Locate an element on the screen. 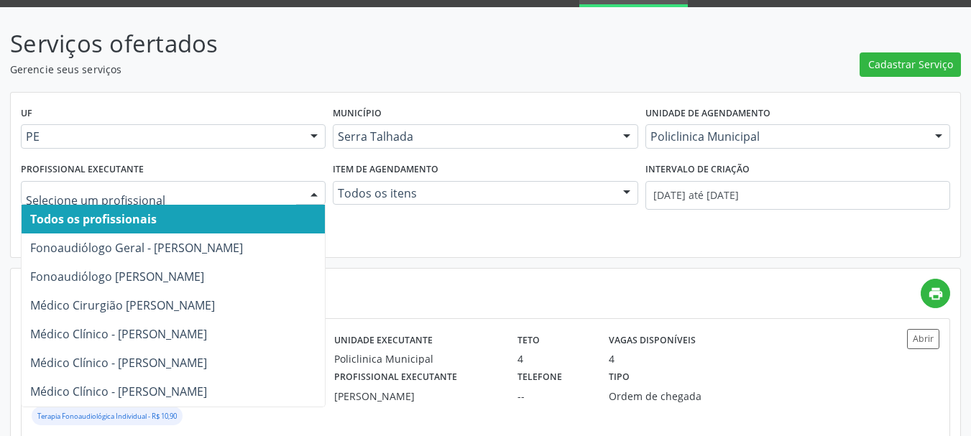 The image size is (971, 436). label: Tipo is located at coordinates (619, 377).